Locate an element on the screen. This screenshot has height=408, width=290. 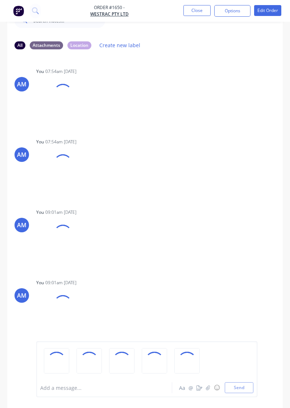
div: Attachments is located at coordinates (46, 45).